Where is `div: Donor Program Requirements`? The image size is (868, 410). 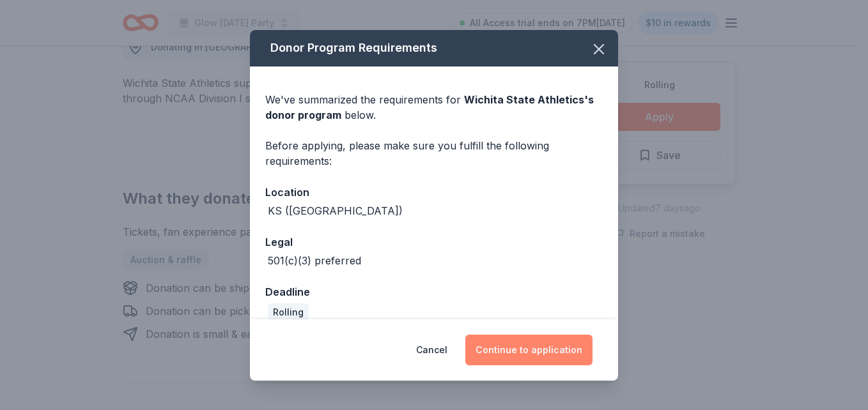 div: Donor Program Requirements is located at coordinates (434, 48).